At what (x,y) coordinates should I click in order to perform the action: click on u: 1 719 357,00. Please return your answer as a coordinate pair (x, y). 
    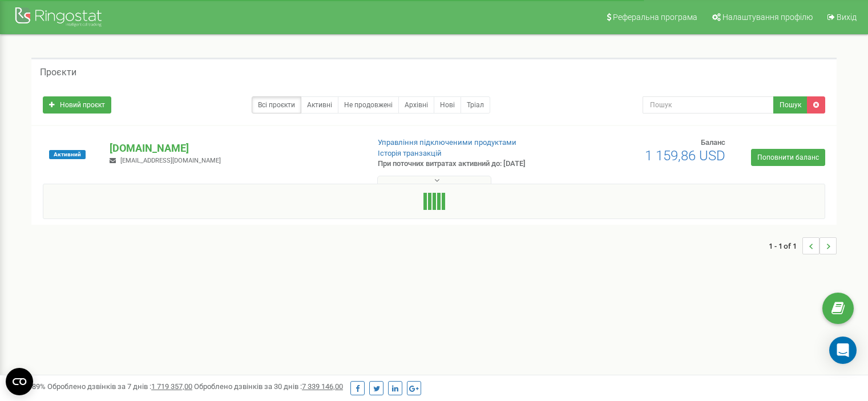
    Looking at the image, I should click on (172, 386).